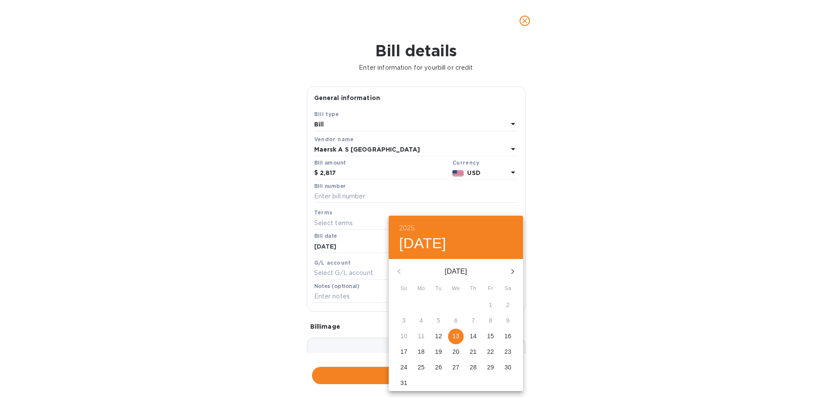 The image size is (832, 398). What do you see at coordinates (473, 352) in the screenshot?
I see `button: 21` at bounding box center [473, 352].